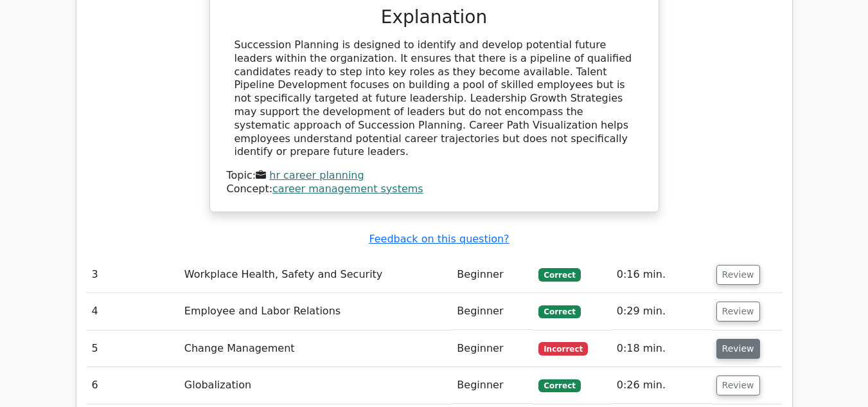  What do you see at coordinates (434, 189) in the screenshot?
I see `div: Concept:` at bounding box center [434, 189].